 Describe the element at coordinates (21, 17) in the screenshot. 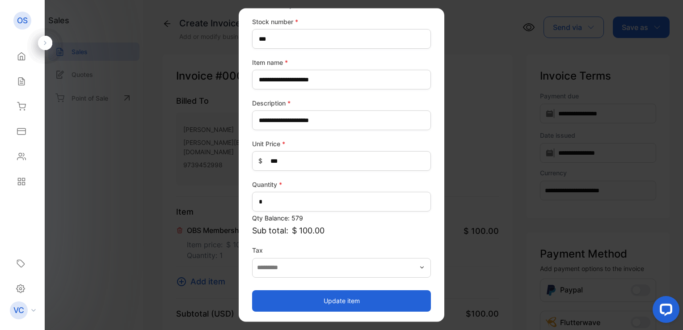

I see `button: Open LiveChat chat widget` at that location.